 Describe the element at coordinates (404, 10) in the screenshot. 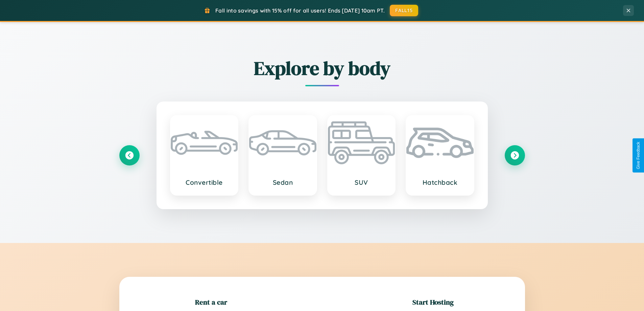

I see `button: FALL15` at that location.